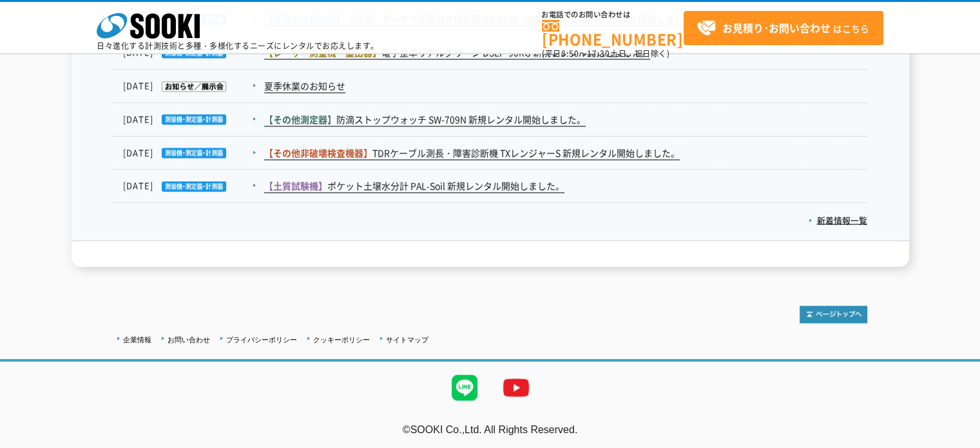 This screenshot has height=448, width=980. I want to click on a: 新着情報一覧, so click(838, 219).